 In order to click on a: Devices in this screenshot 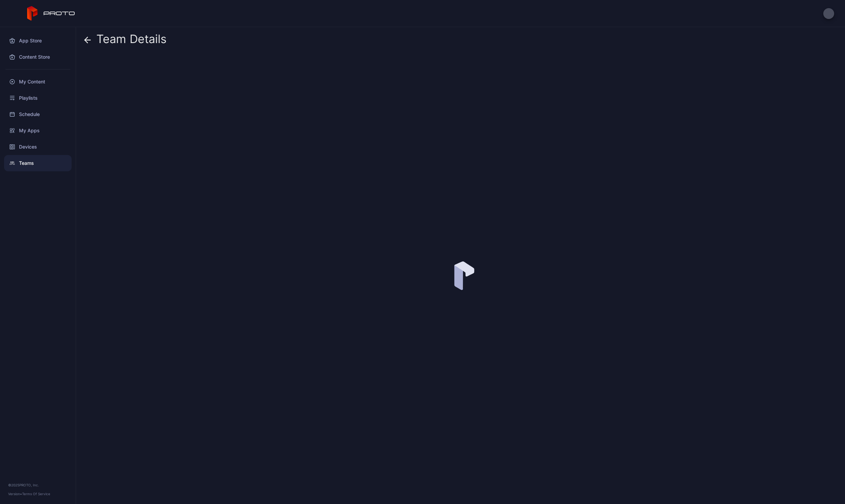, I will do `click(38, 147)`.